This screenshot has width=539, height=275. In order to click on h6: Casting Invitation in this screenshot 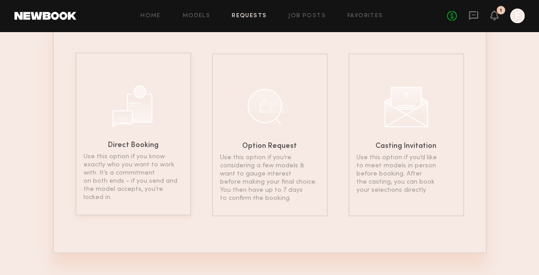, I will do `click(405, 146)`.